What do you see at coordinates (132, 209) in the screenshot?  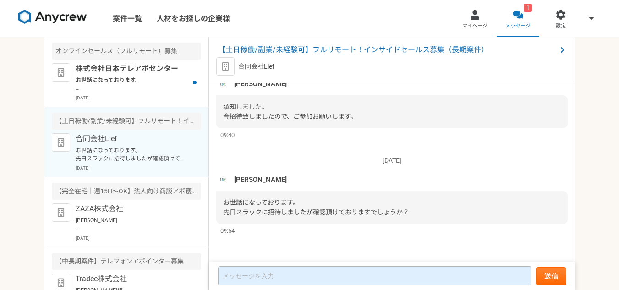 I see `p: ZAZA株式会社` at bounding box center [132, 209].